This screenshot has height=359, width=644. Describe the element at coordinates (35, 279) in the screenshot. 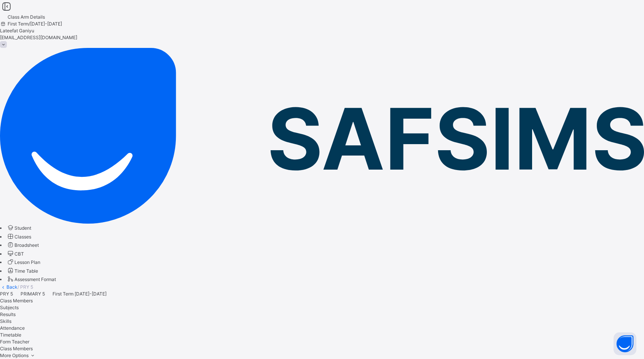

I see `span: Assessment Format` at that location.